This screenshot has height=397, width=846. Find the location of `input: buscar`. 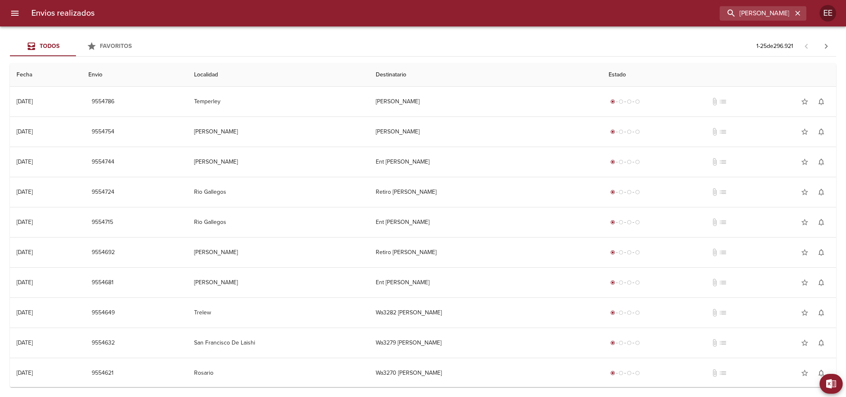

input: buscar is located at coordinates (756, 13).